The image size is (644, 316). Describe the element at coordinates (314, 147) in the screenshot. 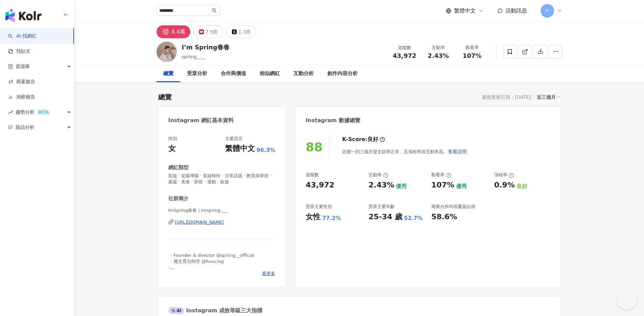

I see `div: 88` at that location.